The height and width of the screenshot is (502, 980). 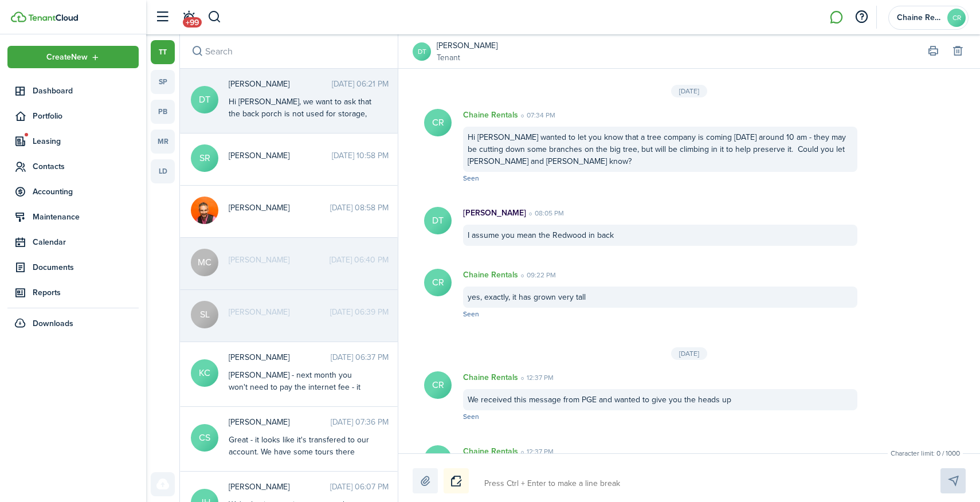 I want to click on a: ld, so click(x=162, y=172).